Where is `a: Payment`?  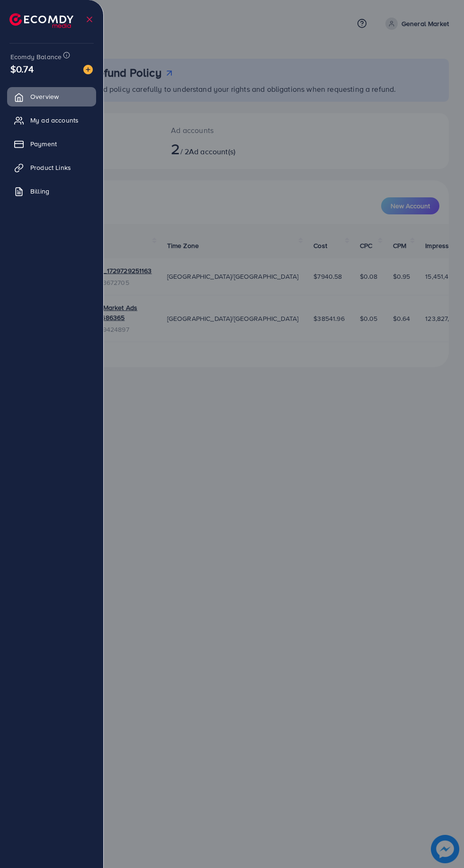
a: Payment is located at coordinates (52, 144).